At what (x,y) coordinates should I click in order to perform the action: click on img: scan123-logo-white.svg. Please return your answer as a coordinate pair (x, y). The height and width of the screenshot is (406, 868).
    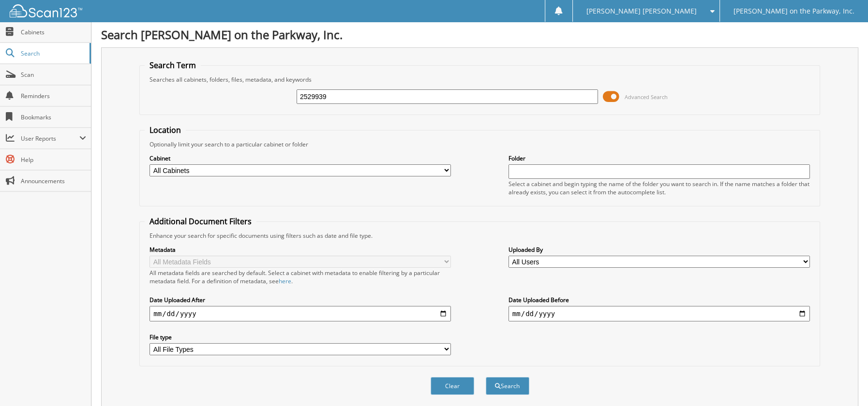
    Looking at the image, I should click on (46, 11).